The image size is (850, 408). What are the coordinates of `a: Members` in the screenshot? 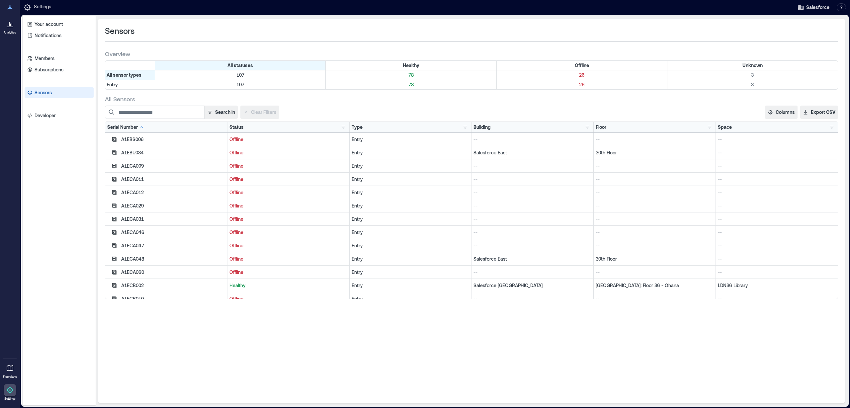 It's located at (59, 58).